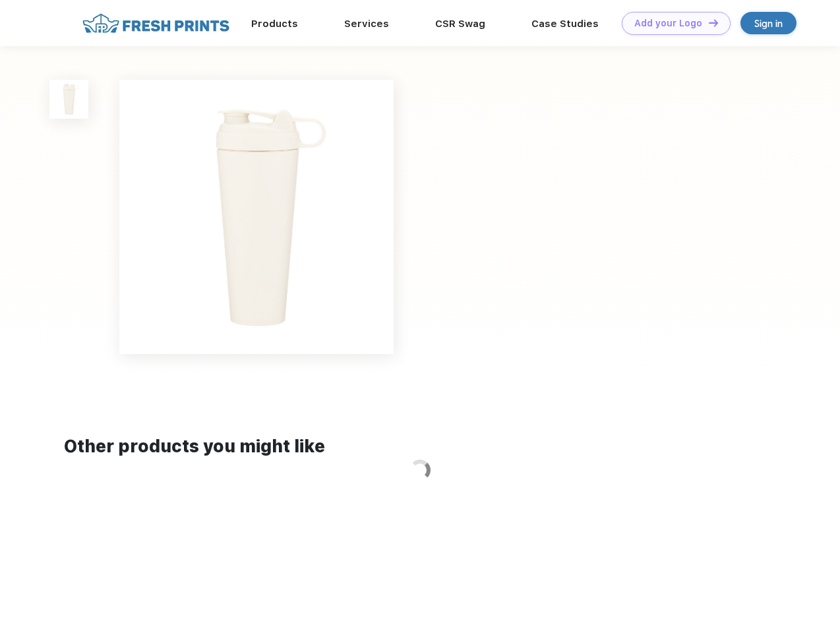 Image resolution: width=840 pixels, height=633 pixels. I want to click on a: Sign in, so click(768, 23).